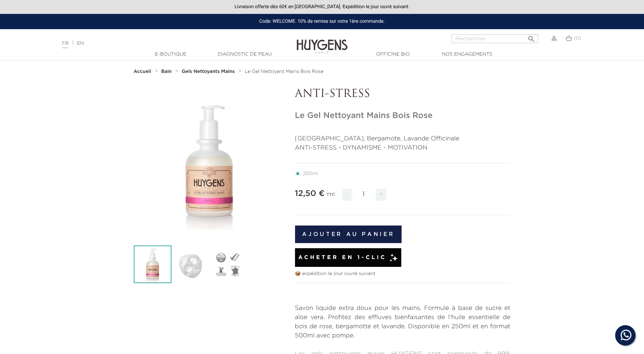  What do you see at coordinates (349, 234) in the screenshot?
I see `button: Ajouter au panier` at bounding box center [349, 234].